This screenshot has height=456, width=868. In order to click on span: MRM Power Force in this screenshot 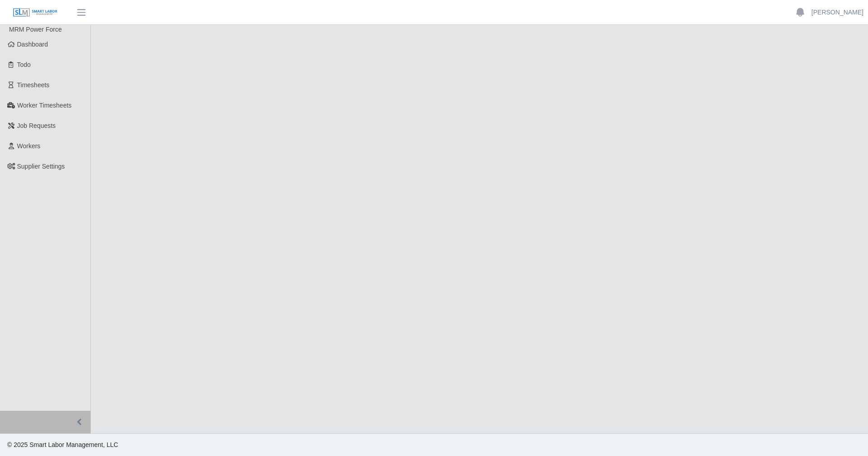, I will do `click(36, 30)`.